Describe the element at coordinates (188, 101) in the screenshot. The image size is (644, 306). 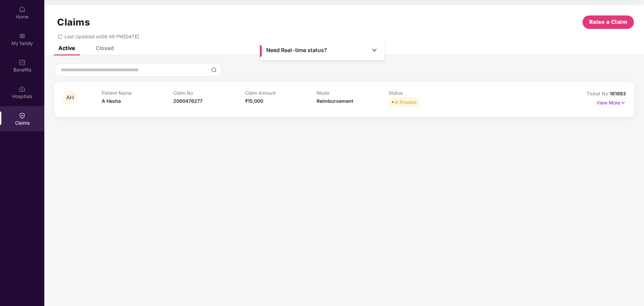
I see `span: 2000476277` at that location.